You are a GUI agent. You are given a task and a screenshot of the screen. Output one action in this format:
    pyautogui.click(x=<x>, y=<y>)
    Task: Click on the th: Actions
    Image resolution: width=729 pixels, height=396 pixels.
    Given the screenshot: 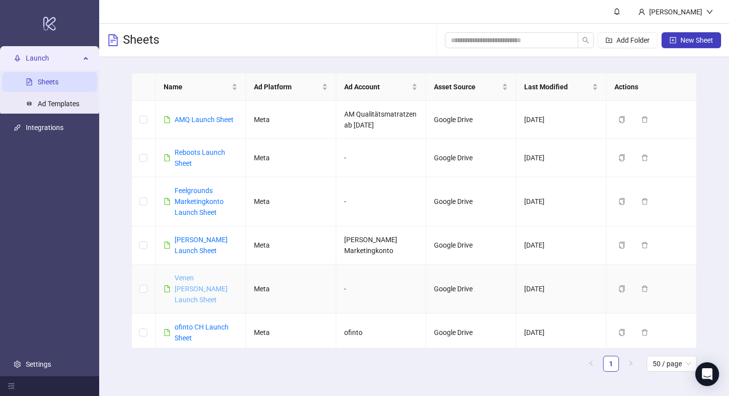 What is the action you would take?
    pyautogui.click(x=652, y=87)
    